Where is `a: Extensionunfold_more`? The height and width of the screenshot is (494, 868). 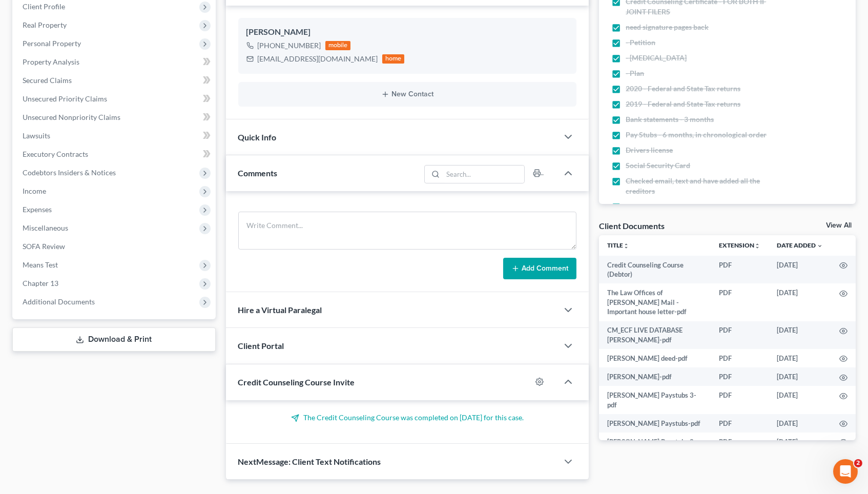 a: Extensionunfold_more is located at coordinates (739, 245).